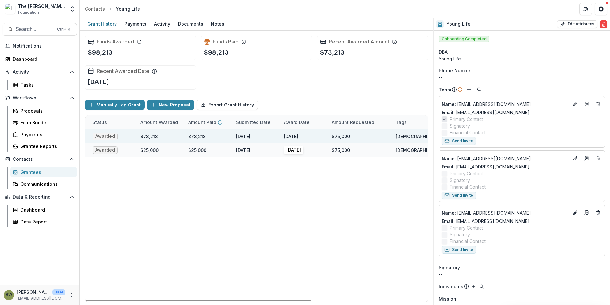  Describe the element at coordinates (474, 286) in the screenshot. I see `button: Add` at that location.